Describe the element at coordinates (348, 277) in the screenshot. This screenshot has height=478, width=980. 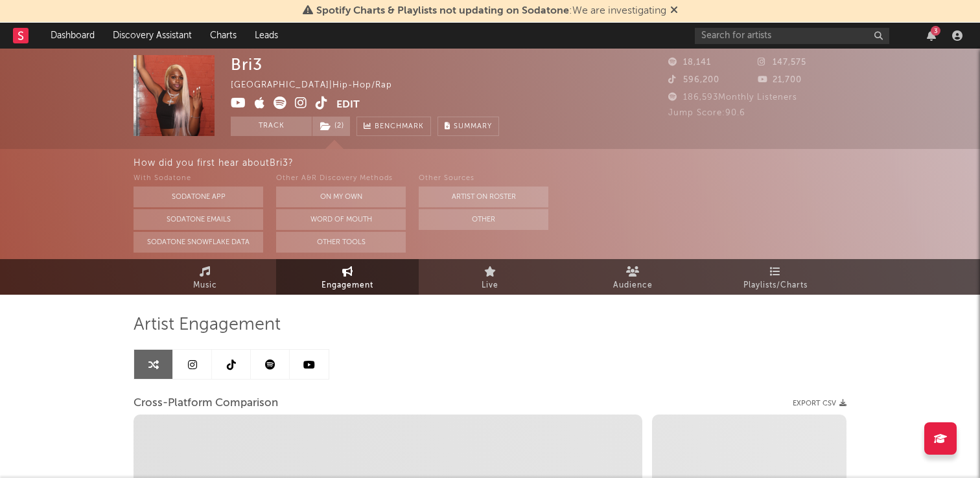
I see `a: Engagement` at that location.